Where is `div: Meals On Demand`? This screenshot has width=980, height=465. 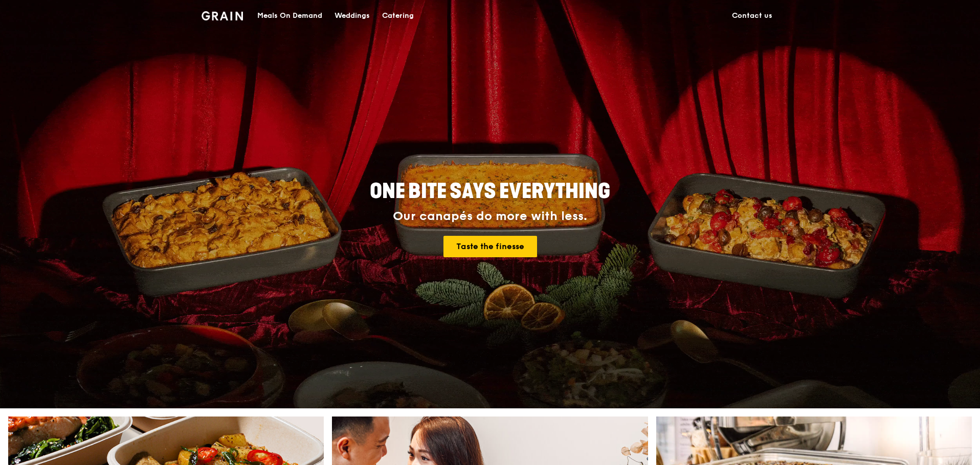
div: Meals On Demand is located at coordinates (289, 16).